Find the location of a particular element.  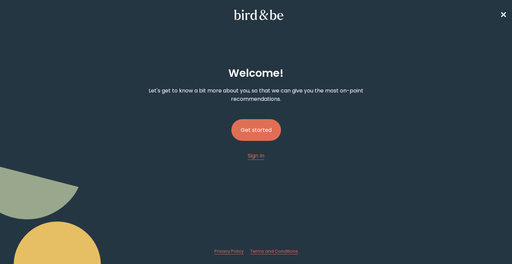

span: Terms and Conditions is located at coordinates (274, 251).